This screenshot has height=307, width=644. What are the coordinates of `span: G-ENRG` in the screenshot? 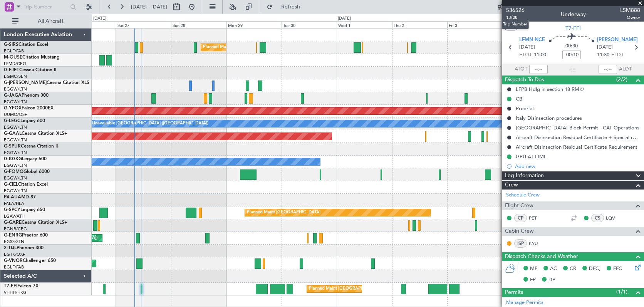 It's located at (13, 236).